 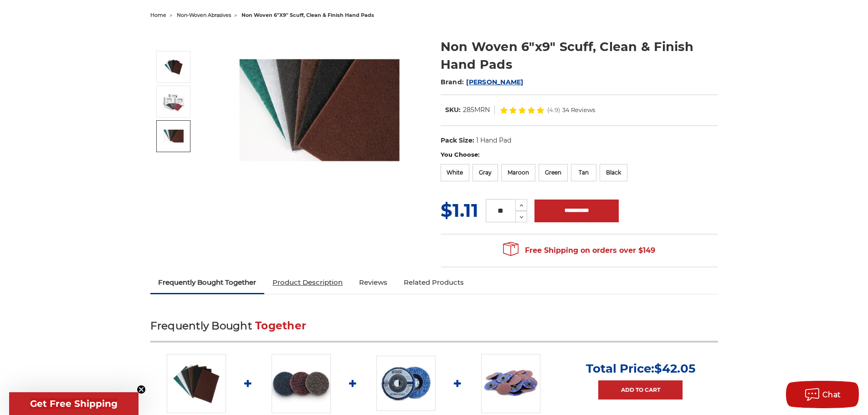 I want to click on span: home, so click(x=158, y=15).